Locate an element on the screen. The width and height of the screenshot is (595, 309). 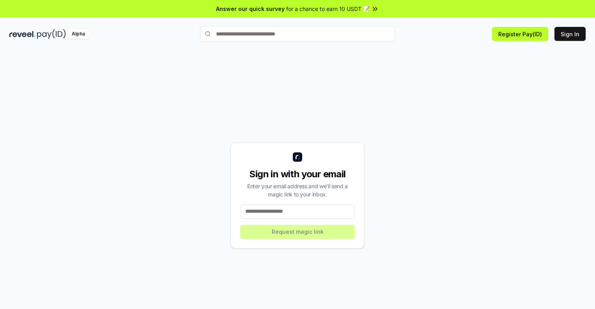
span: Answer our quick survey is located at coordinates (250, 9).